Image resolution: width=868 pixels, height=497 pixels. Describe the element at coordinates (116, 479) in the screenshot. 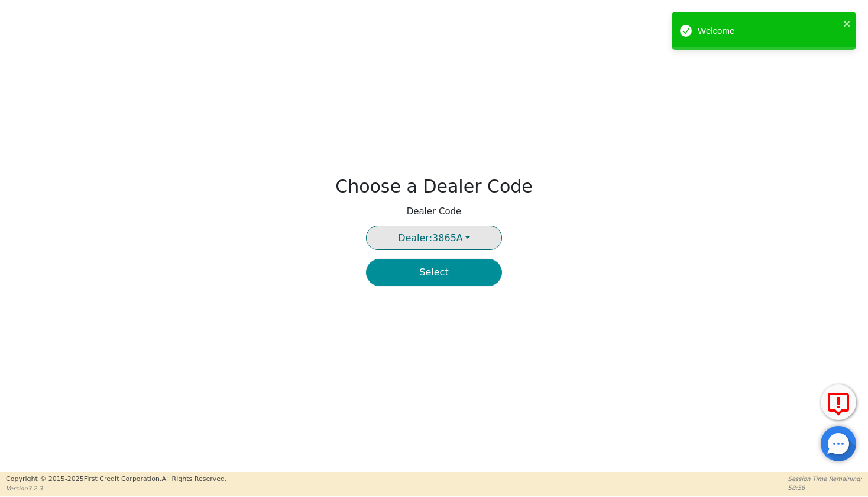

I see `p: Copyright © 2015- 2025 First Credit Corporation.` at that location.